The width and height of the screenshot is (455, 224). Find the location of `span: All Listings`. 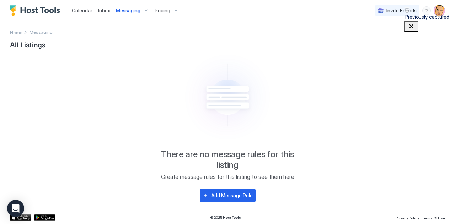

span: All Listings is located at coordinates (228, 44).